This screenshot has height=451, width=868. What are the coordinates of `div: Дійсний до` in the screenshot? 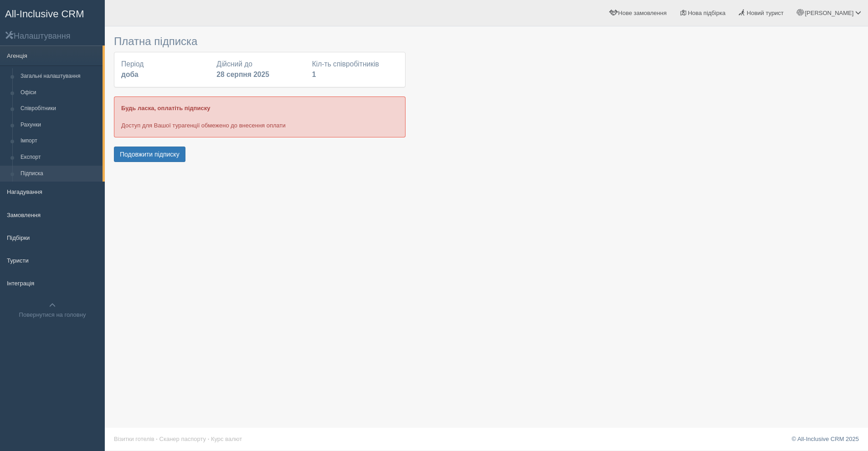 It's located at (259, 70).